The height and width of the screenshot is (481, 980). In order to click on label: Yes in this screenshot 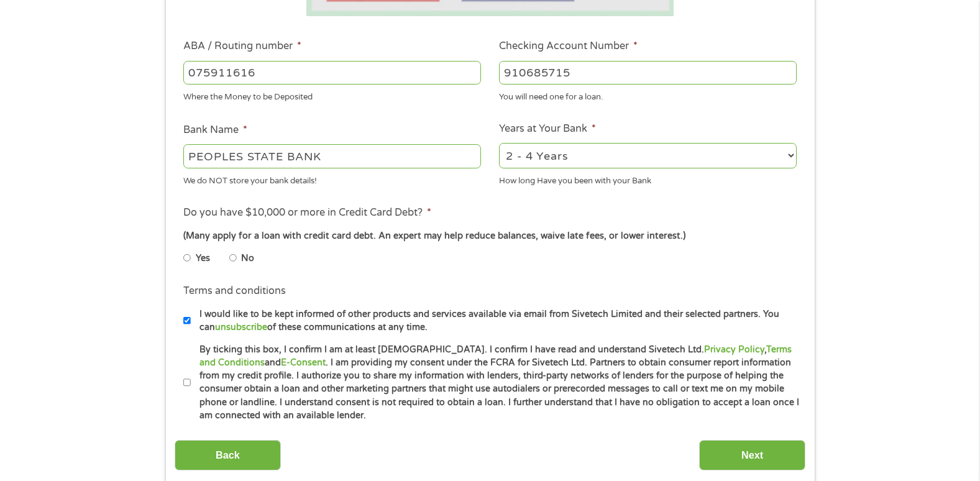, I will do `click(202, 259)`.